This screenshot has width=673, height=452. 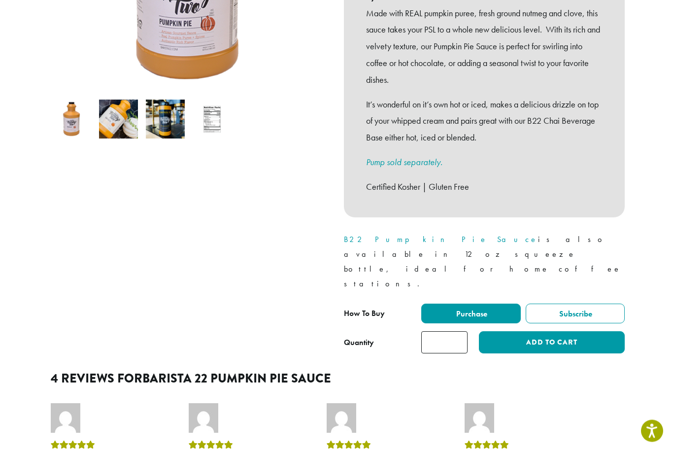 What do you see at coordinates (484, 262) in the screenshot?
I see `p: is also available in 12 oz squeeze bottle, ideal for home coffee stations.` at bounding box center [484, 262].